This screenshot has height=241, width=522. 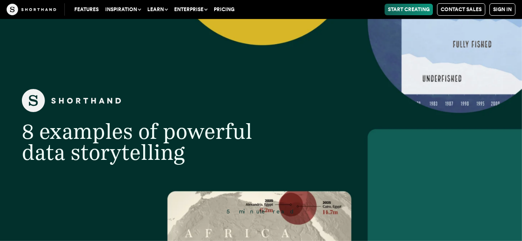 What do you see at coordinates (408, 9) in the screenshot?
I see `a: Start Creating` at bounding box center [408, 9].